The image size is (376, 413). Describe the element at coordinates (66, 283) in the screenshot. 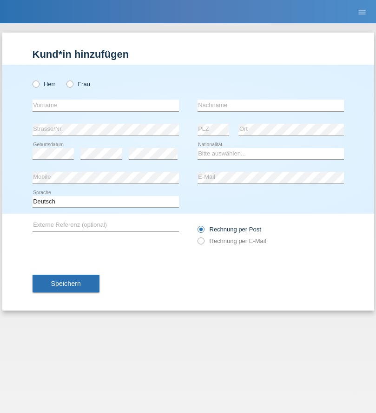

I see `span: Speichern` at that location.